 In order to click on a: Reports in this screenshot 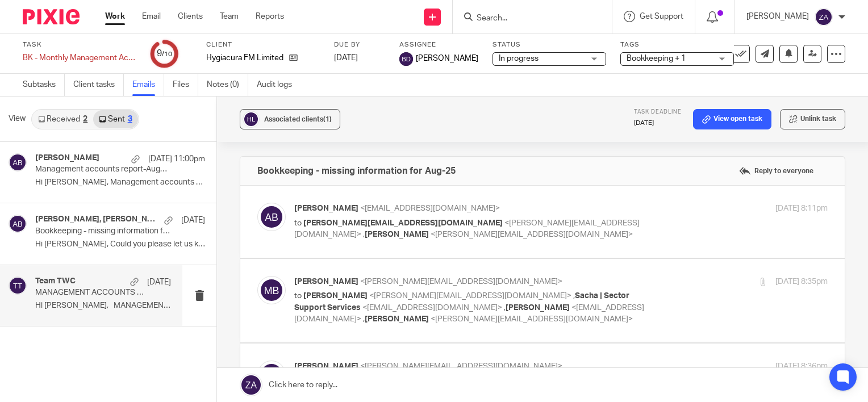, I will do `click(270, 16)`.